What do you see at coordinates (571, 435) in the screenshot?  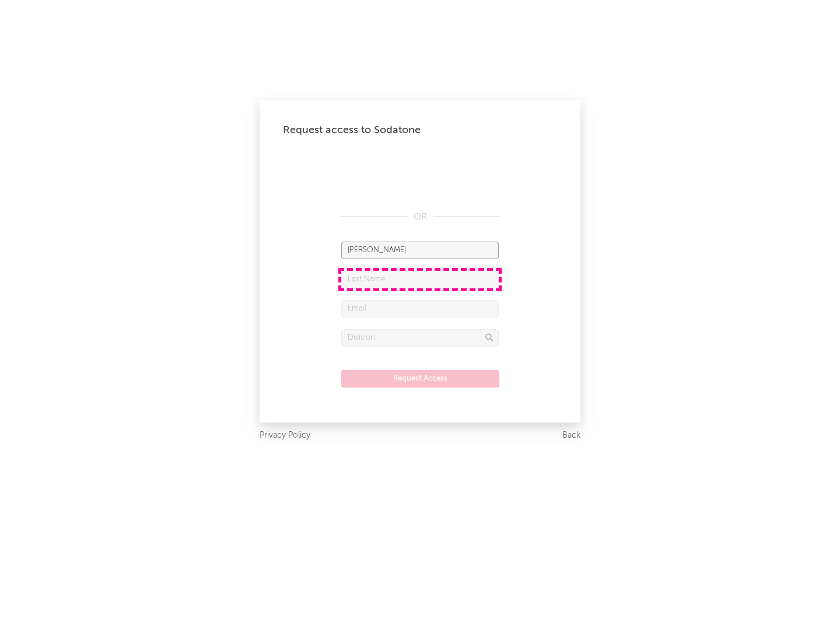 I see `a: Back` at bounding box center [571, 435].